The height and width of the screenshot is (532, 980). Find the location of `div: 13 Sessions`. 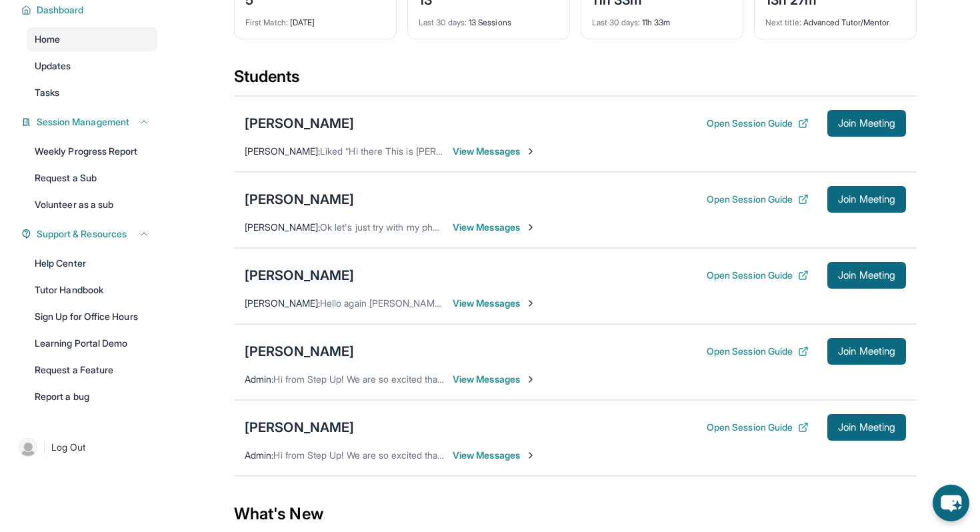

div: 13 Sessions is located at coordinates (489, 18).